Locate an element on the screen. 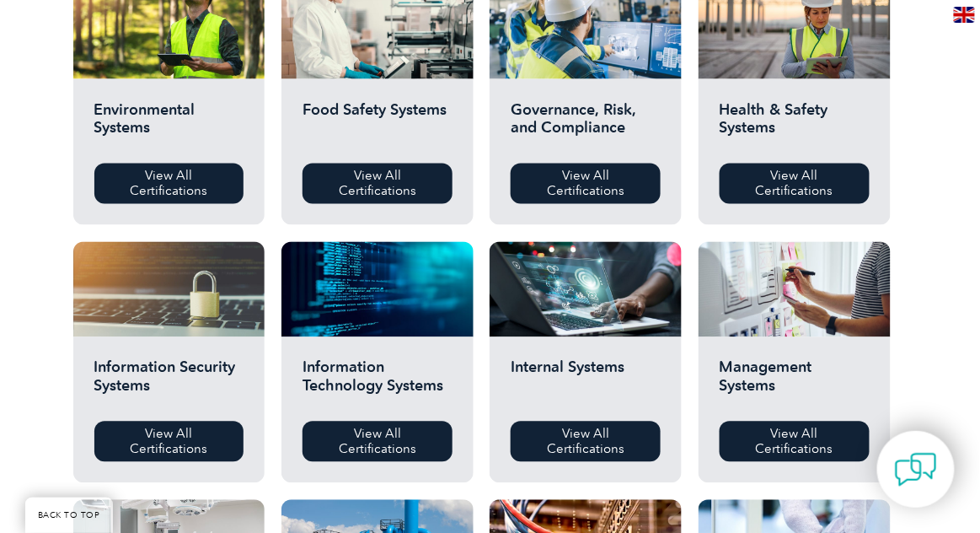  h2: Health & Safety Systems is located at coordinates (794, 125).